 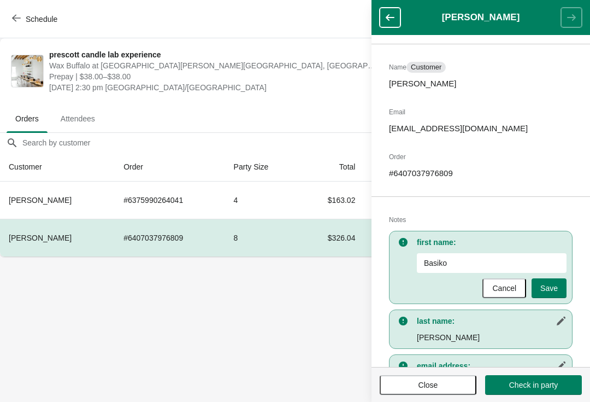 I want to click on td: 4, so click(x=262, y=200).